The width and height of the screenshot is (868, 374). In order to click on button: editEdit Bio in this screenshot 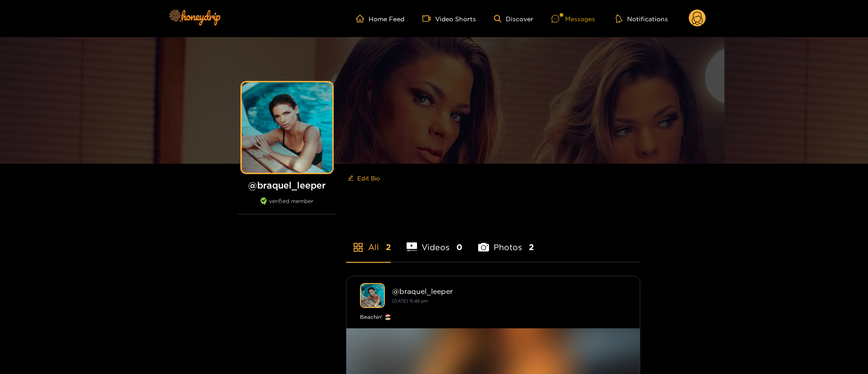, I will do `click(363, 179)`.